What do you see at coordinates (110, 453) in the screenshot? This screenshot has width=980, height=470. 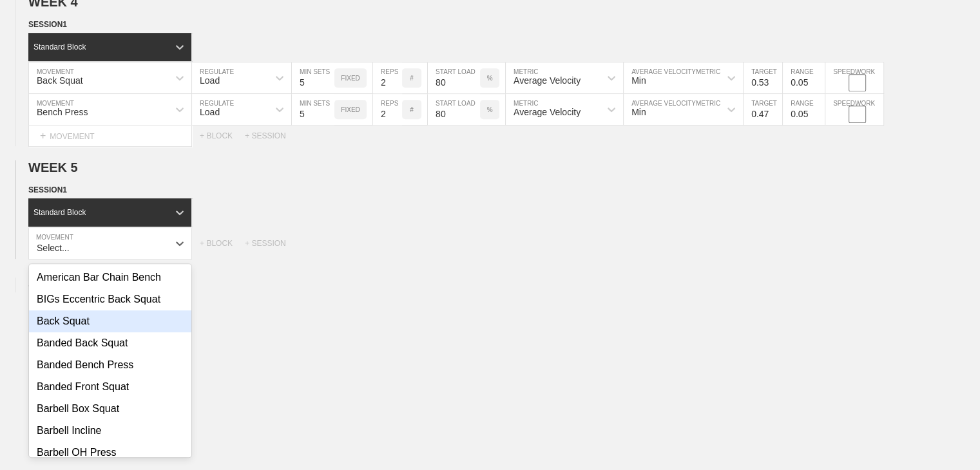 I see `div: Barbell OH Press` at bounding box center [110, 453].